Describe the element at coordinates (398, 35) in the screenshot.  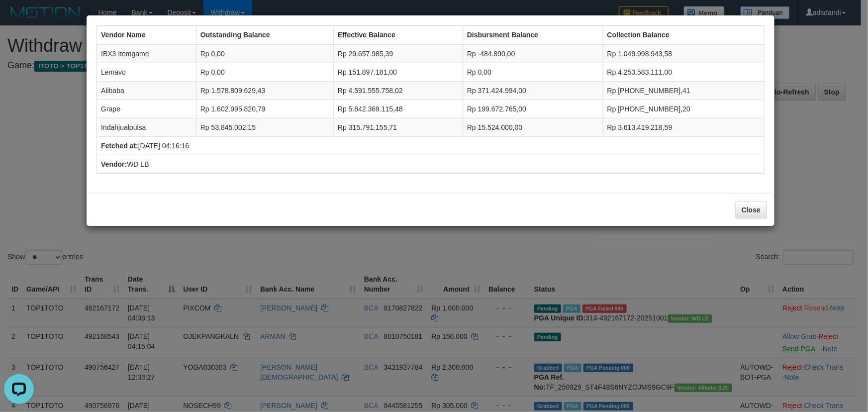
I see `th: Effective Balance` at that location.